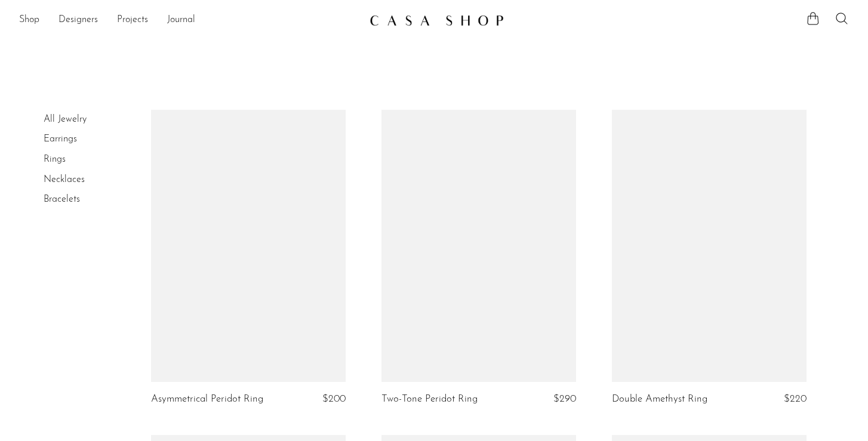  What do you see at coordinates (795, 399) in the screenshot?
I see `span: $220` at bounding box center [795, 399].